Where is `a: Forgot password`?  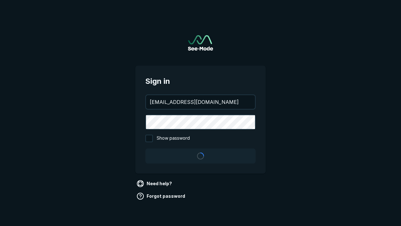
a: Forgot password is located at coordinates (161, 196).